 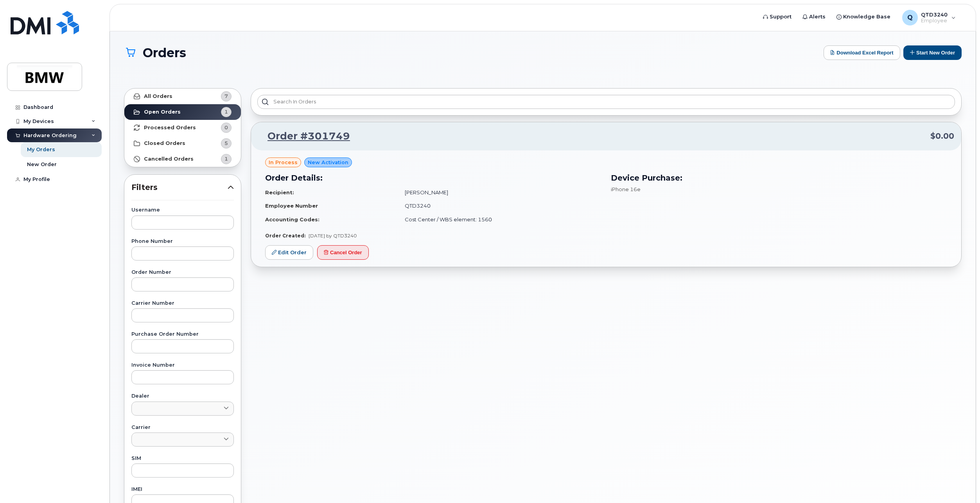 I want to click on h3: Device Purchase:, so click(x=779, y=178).